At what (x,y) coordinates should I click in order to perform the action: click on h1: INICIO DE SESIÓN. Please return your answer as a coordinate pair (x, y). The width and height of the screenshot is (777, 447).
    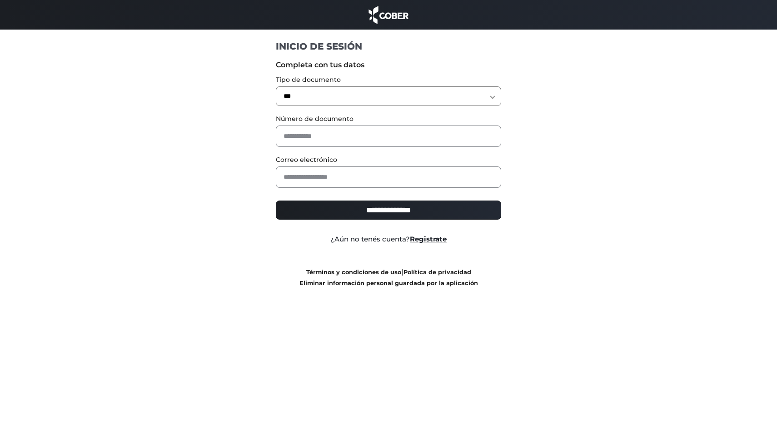
    Looking at the image, I should click on (389, 46).